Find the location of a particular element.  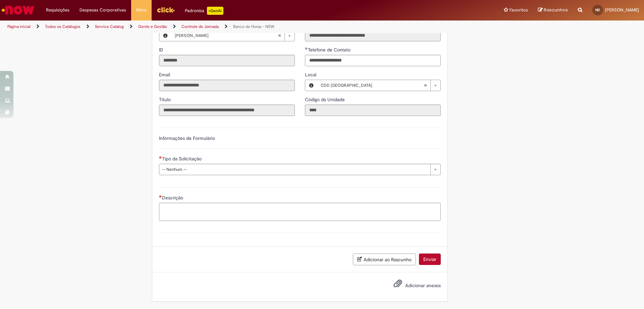

img: click_logo_yellow_360x200.png is located at coordinates (166, 10).